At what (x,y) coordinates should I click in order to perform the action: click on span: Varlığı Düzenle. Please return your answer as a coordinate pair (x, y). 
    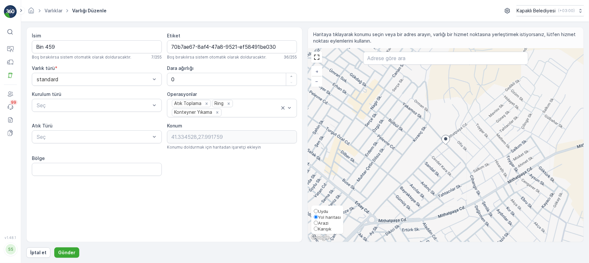
    Looking at the image, I should click on (89, 11).